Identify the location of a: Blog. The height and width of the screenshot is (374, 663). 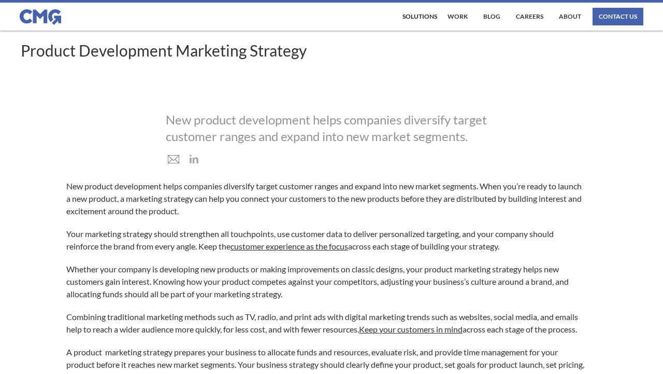
(492, 17).